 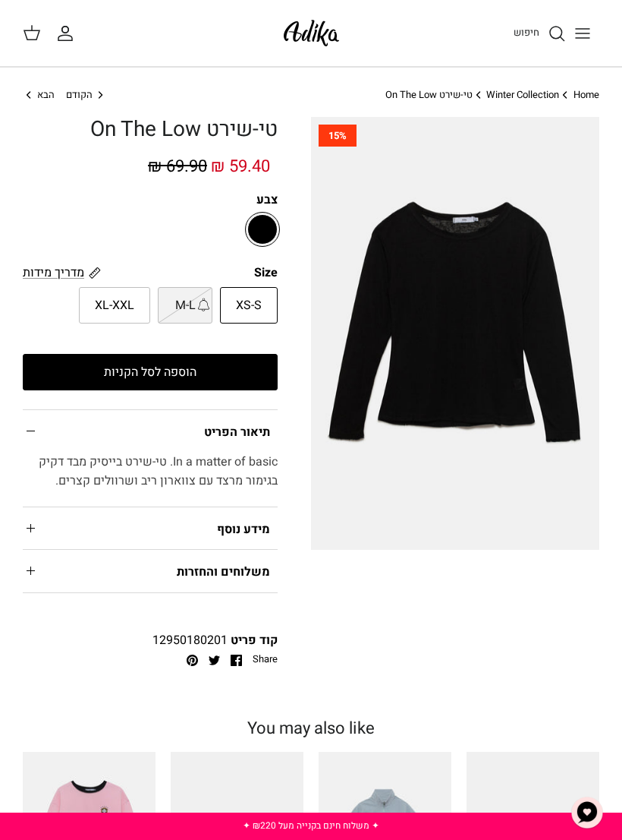 What do you see at coordinates (86, 95) in the screenshot?
I see `a: הקודם` at bounding box center [86, 95].